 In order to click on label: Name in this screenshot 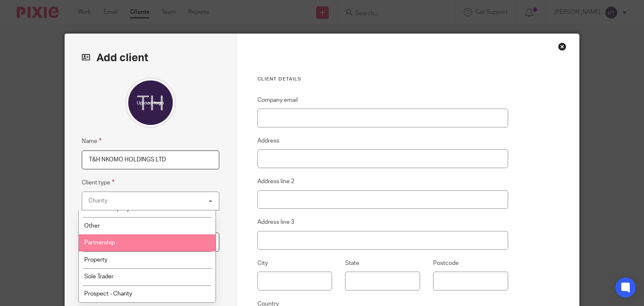, I will do `click(92, 141)`.